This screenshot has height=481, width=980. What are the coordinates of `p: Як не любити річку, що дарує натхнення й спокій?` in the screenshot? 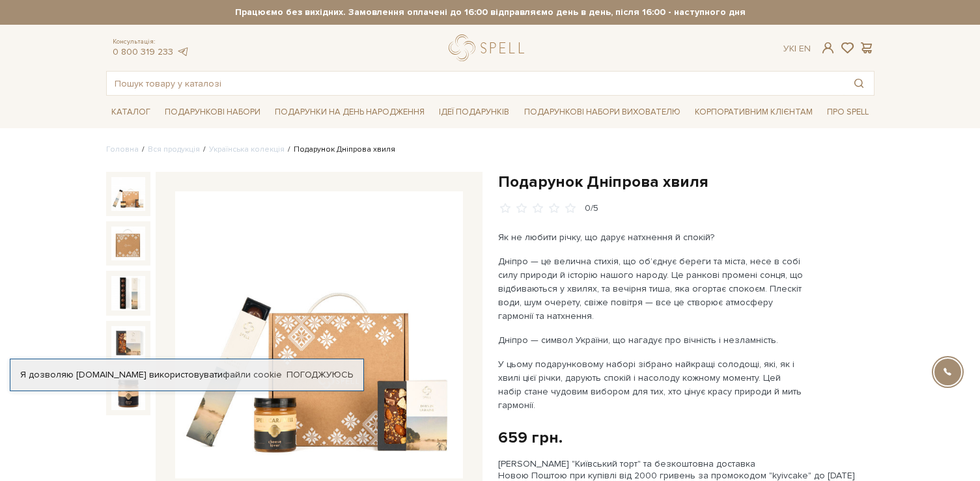 It's located at (650, 237).